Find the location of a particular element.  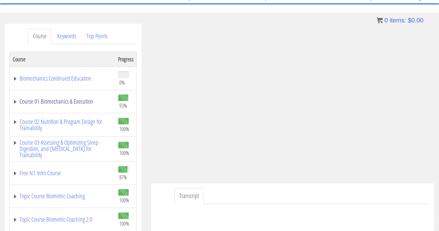

a: Course 01 Biomechanics & Execution is located at coordinates (62, 101).